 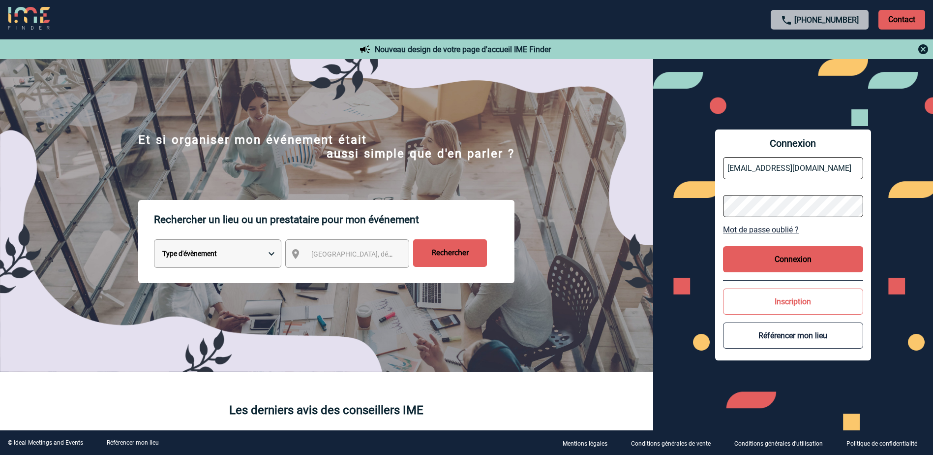 What do you see at coordinates (589, 442) in the screenshot?
I see `a: Mentions légales` at bounding box center [589, 442].